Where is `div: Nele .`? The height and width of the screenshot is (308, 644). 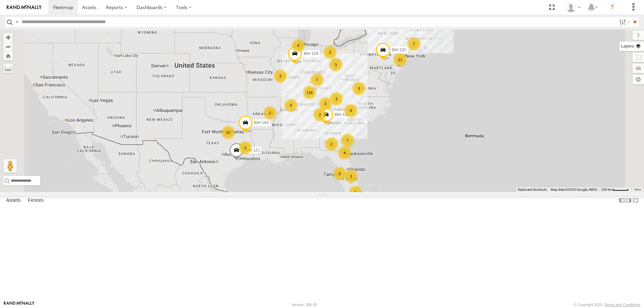 div: Nele . is located at coordinates (573, 7).